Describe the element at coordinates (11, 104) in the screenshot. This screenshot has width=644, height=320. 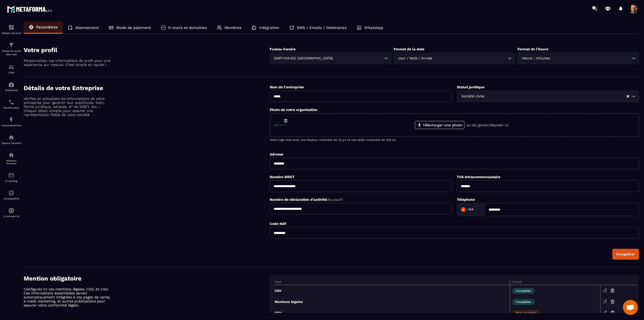
I see `a: schedulerschedulerPlanificateur` at that location.